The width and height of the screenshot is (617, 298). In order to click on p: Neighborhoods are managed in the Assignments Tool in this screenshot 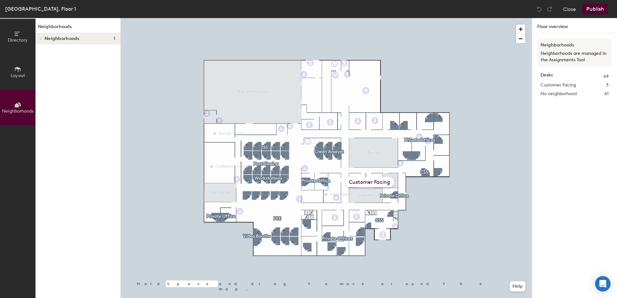, I will do `click(574, 57)`.